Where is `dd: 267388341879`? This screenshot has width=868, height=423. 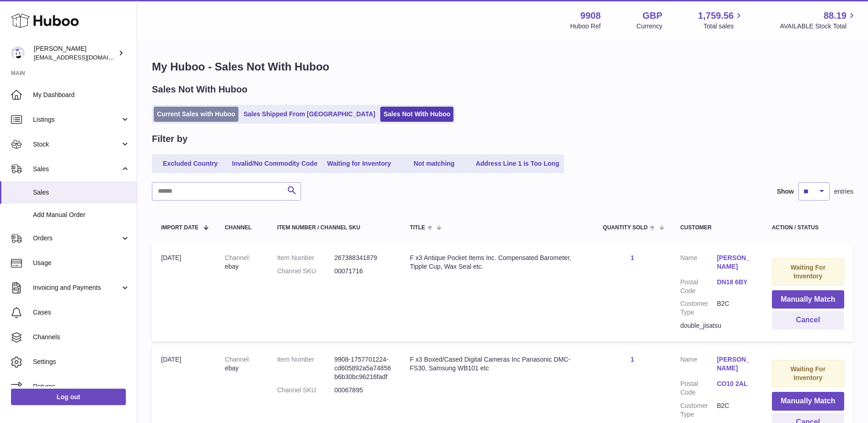 dd: 267388341879 is located at coordinates (363, 258).